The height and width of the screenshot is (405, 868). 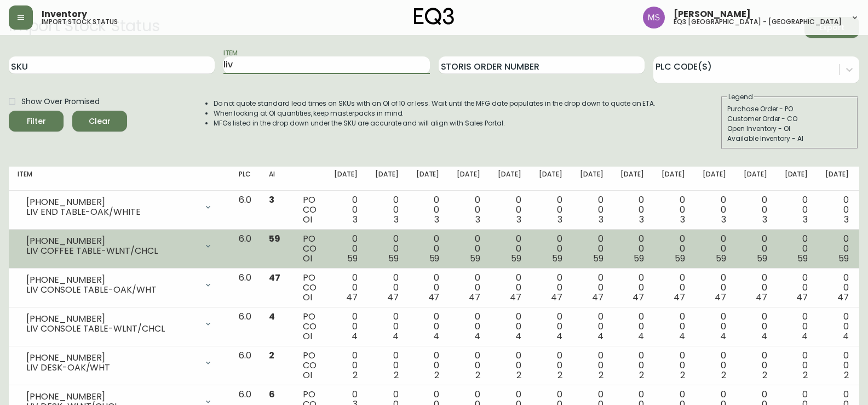 I want to click on button: Clear, so click(x=100, y=121).